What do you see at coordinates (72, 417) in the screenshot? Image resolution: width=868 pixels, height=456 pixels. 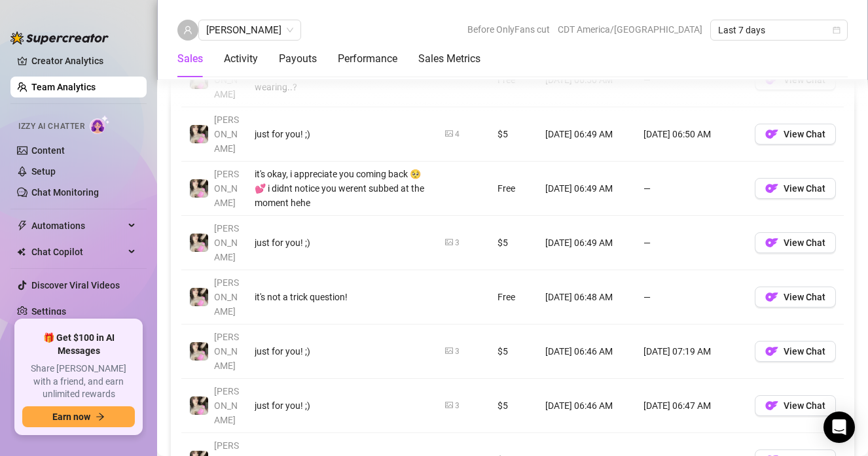 I see `span: Earn now` at bounding box center [72, 417].